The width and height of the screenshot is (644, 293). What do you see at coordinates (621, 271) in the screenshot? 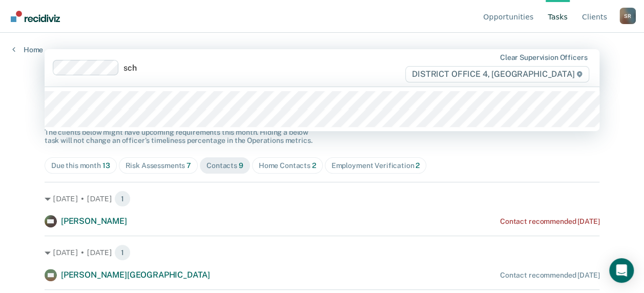
I see `div: Open Intercom Messenger` at bounding box center [621, 271].